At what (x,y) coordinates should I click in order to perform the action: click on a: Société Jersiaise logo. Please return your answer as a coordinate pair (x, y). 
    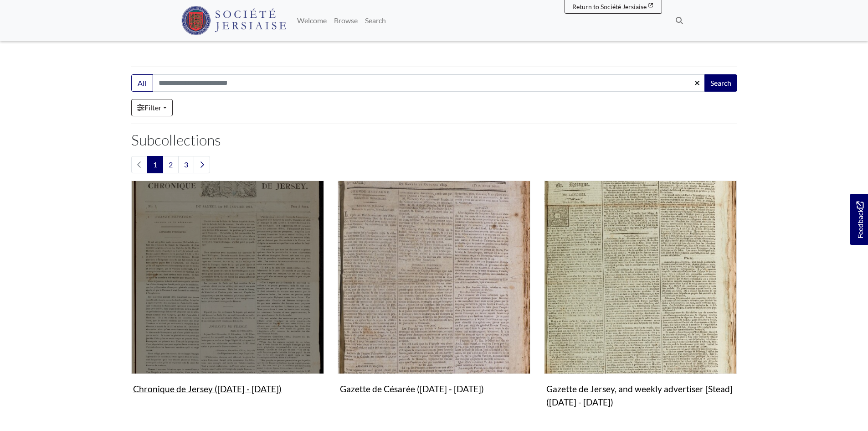
    Looking at the image, I should click on (234, 21).